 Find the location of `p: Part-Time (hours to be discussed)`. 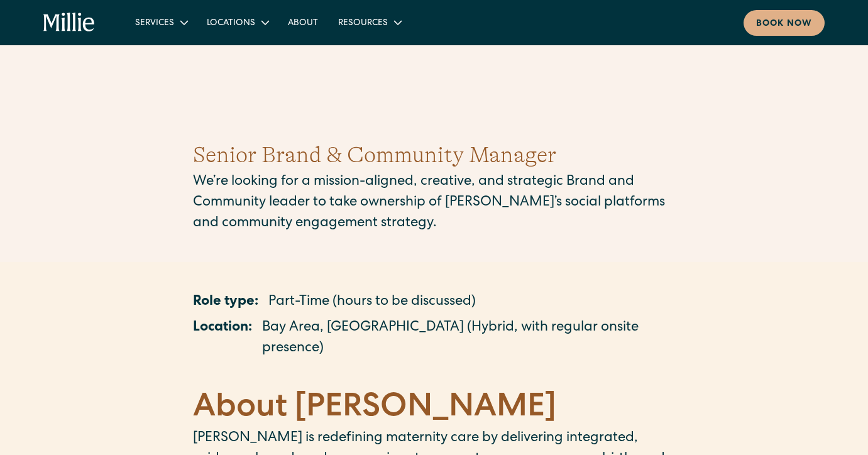

p: Part-Time (hours to be discussed) is located at coordinates (372, 302).